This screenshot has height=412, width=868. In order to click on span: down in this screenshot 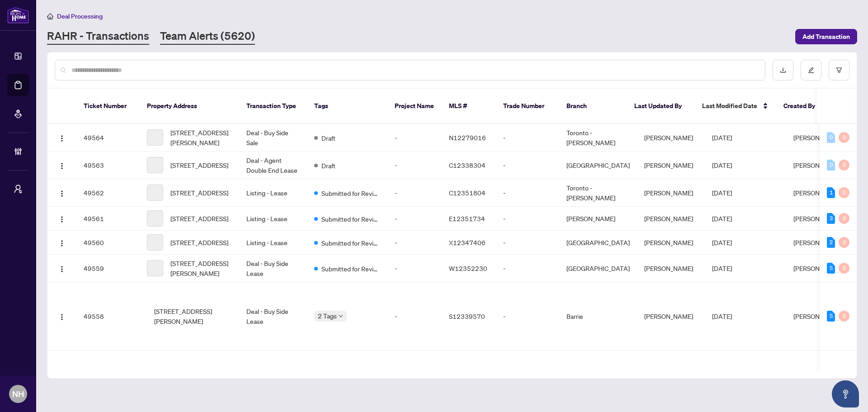, I will do `click(341, 316)`.